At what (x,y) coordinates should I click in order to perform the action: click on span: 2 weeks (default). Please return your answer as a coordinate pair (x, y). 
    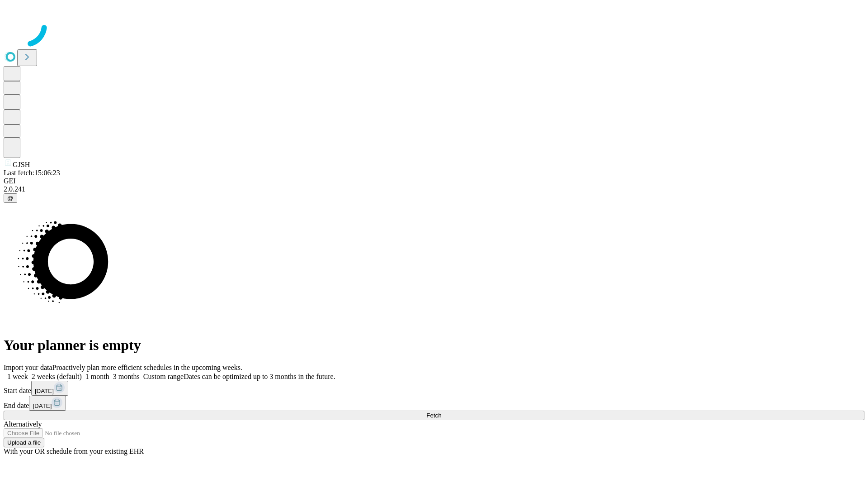
    Looking at the image, I should click on (56, 376).